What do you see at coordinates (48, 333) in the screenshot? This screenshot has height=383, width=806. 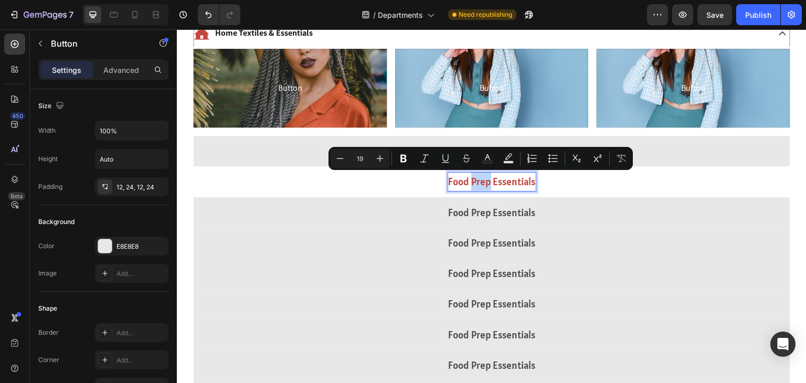 I see `div: Border` at bounding box center [48, 333].